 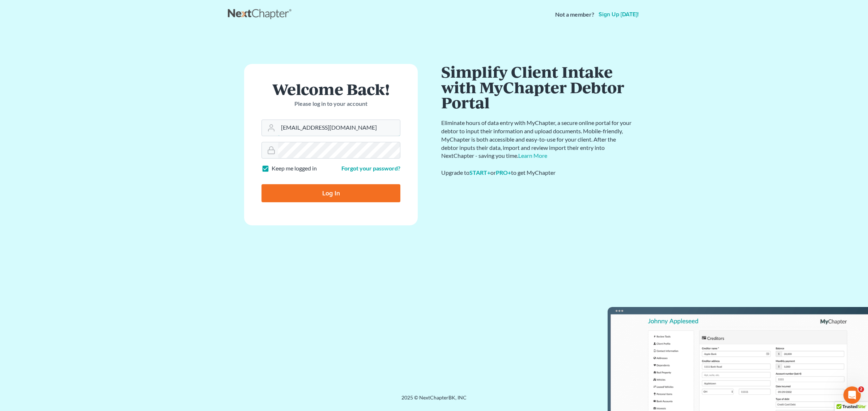 What do you see at coordinates (537, 173) in the screenshot?
I see `div: Upgrade to or to get MyChapter` at bounding box center [537, 173].